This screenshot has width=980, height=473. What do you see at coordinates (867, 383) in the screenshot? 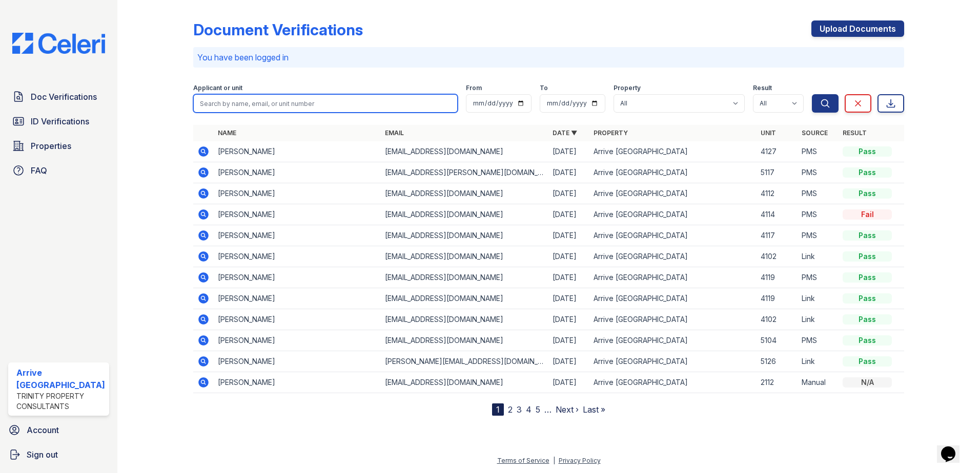
I see `div: N/A` at bounding box center [867, 383].